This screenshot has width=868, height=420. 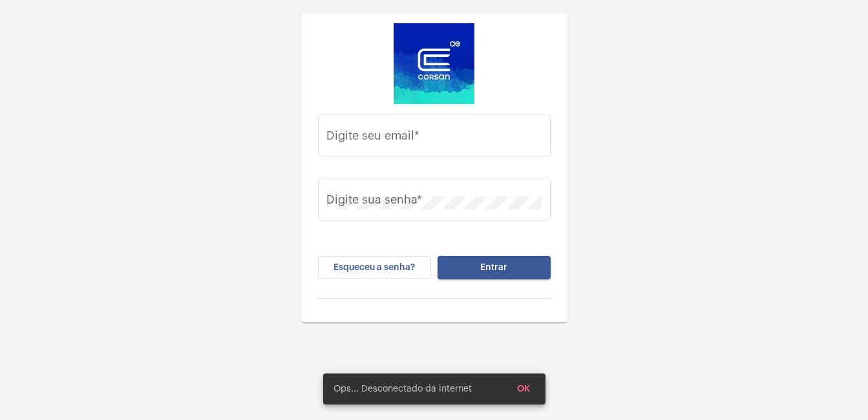 I want to click on span: Entrar, so click(x=494, y=267).